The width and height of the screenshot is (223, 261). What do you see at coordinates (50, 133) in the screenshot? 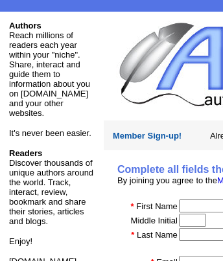
I see `font: It's never been easier.` at bounding box center [50, 133].